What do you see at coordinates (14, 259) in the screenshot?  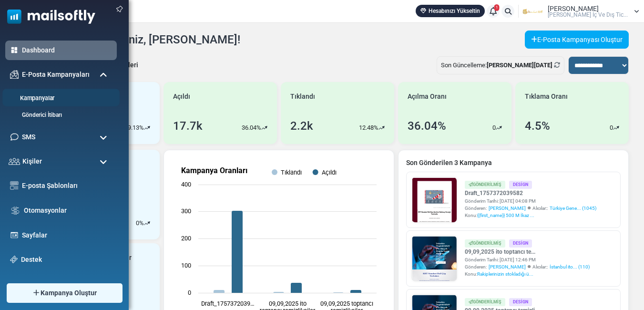 I see `img: support-icon.svg` at bounding box center [14, 259].